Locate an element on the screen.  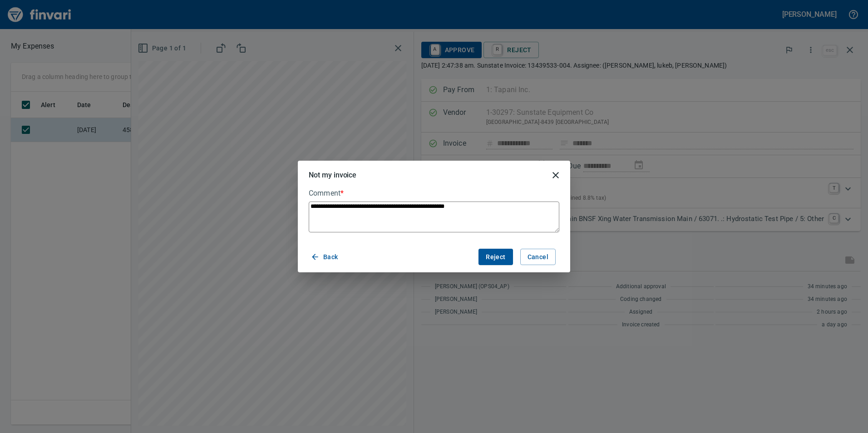
span: Back is located at coordinates (325, 257).